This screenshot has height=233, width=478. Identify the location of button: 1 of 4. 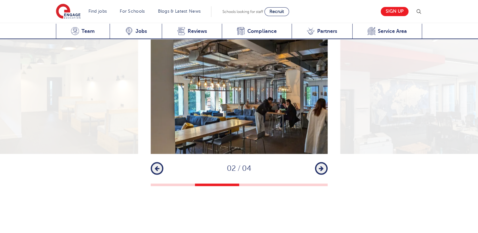
(173, 185).